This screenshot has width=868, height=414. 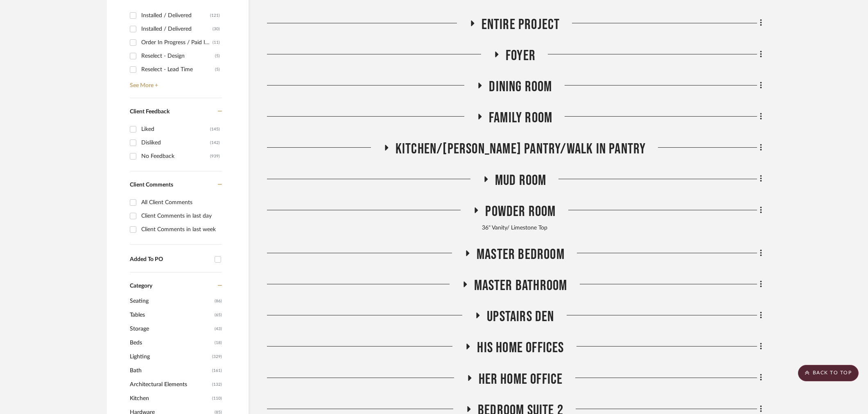 I want to click on span: Mud Room, so click(x=521, y=181).